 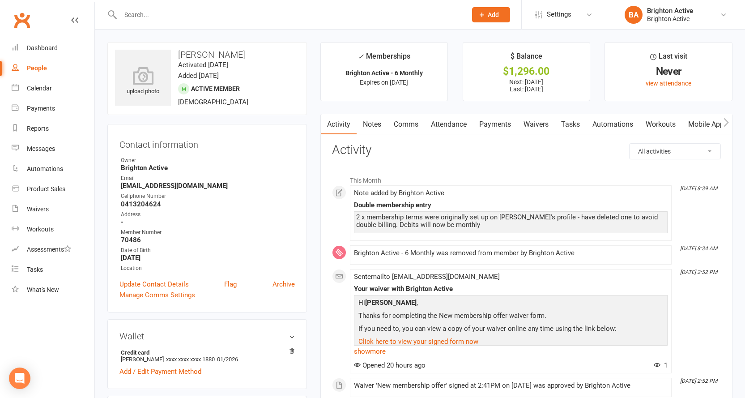 What do you see at coordinates (208, 178) in the screenshot?
I see `div: Email` at bounding box center [208, 178].